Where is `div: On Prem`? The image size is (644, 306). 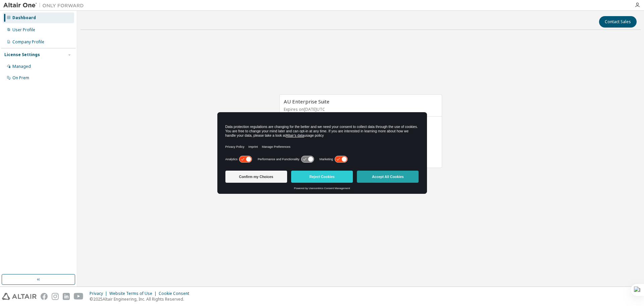 div: On Prem is located at coordinates (20, 78).